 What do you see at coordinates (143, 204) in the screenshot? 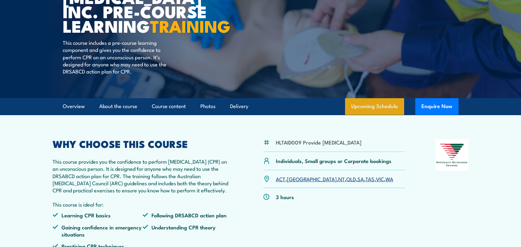
I see `p: This course is ideal for:` at bounding box center [143, 204].